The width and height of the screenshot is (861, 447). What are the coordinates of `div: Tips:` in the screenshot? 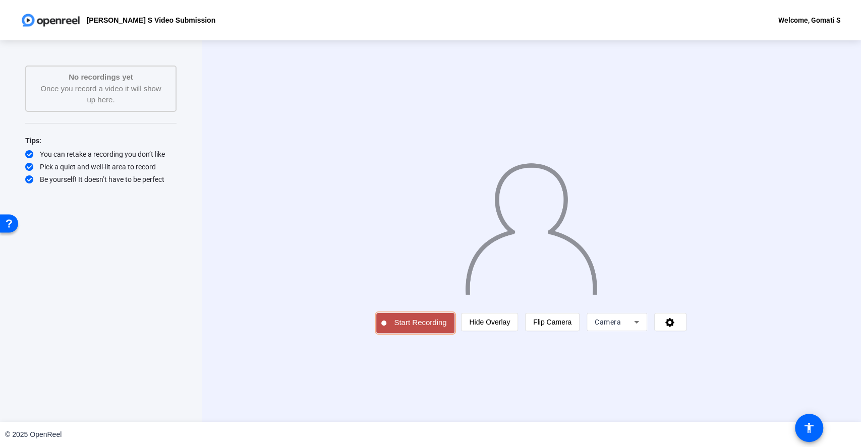 It's located at (101, 141).